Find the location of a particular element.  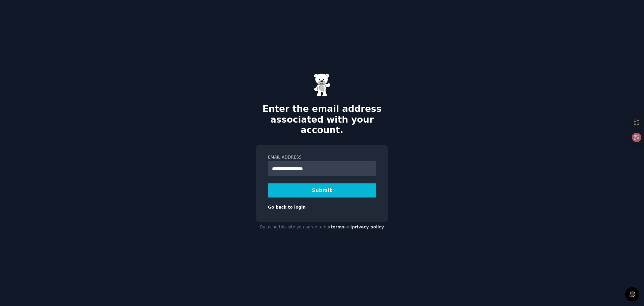

label: Email Address is located at coordinates (322, 158).